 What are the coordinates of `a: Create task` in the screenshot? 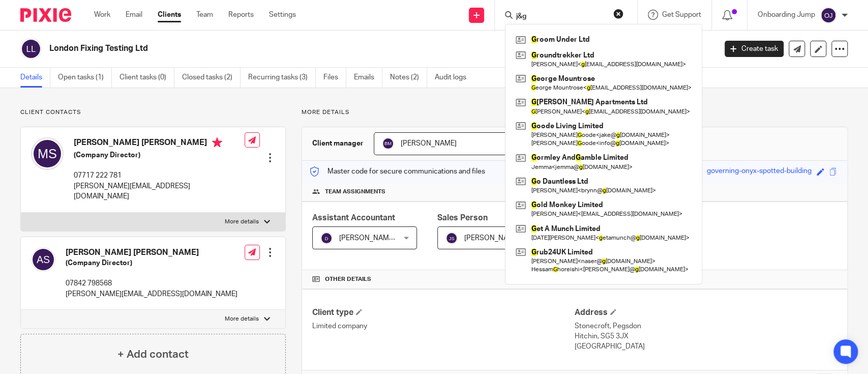 It's located at (754, 49).